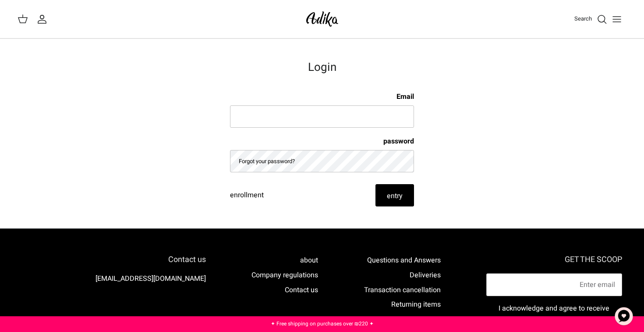 This screenshot has width=644, height=332. I want to click on font: ✦ Free shipping on purchases over ₪220 ✦, so click(322, 324).